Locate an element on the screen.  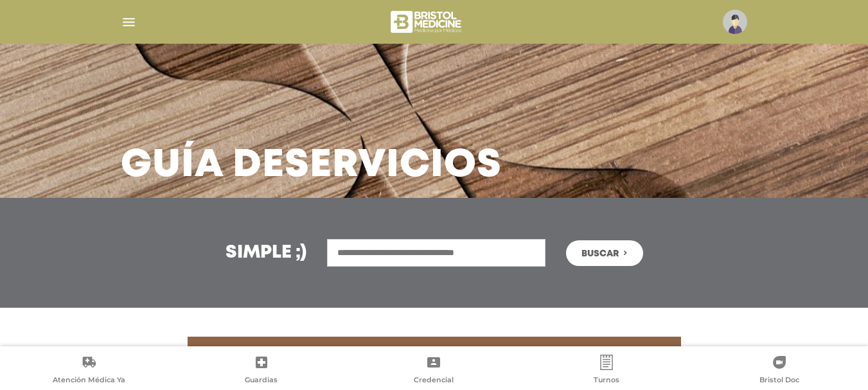
span: Guardias is located at coordinates (261, 381).